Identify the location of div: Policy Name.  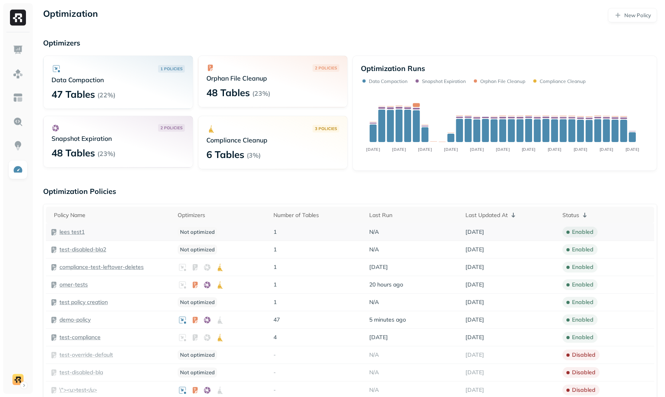
(112, 215).